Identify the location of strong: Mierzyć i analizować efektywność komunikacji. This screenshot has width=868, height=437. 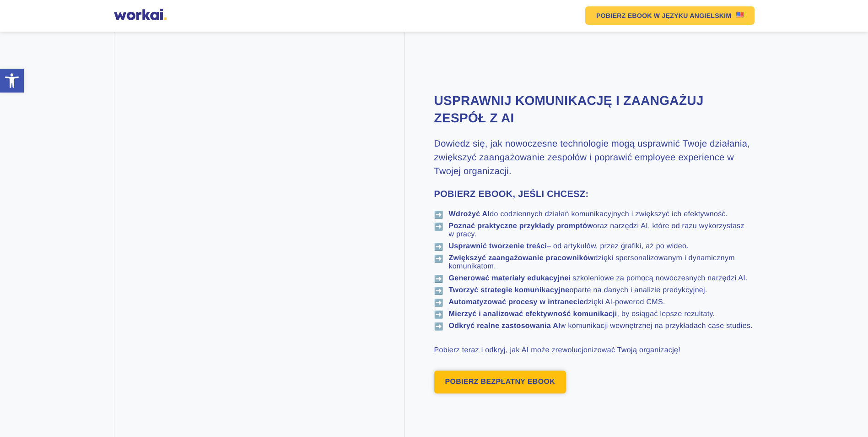
(533, 314).